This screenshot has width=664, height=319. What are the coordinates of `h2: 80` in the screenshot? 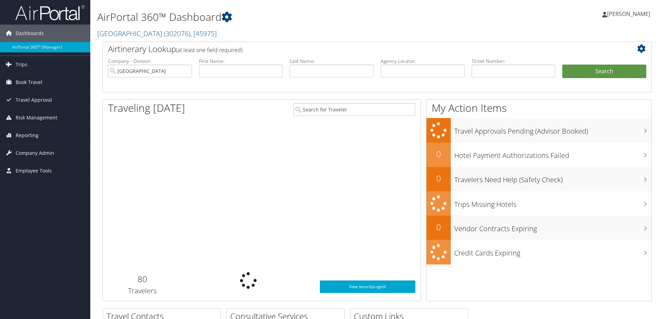 It's located at (142, 279).